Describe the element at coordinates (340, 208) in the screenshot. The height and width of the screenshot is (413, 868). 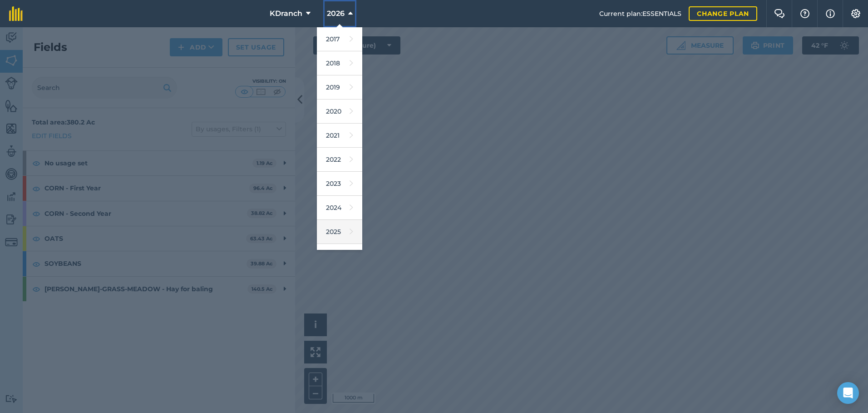
I see `a: 2024` at that location.